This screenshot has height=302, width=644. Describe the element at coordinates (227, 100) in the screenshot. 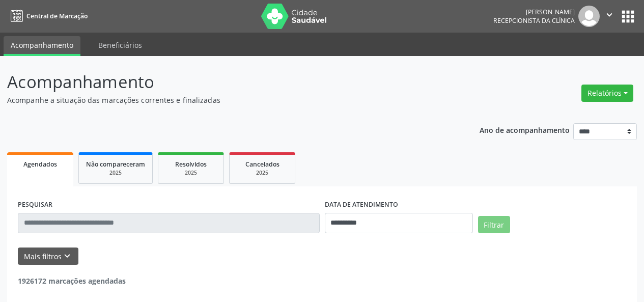

I see `p: Acompanhe a situação das marcações correntes e finalizadas` at that location.